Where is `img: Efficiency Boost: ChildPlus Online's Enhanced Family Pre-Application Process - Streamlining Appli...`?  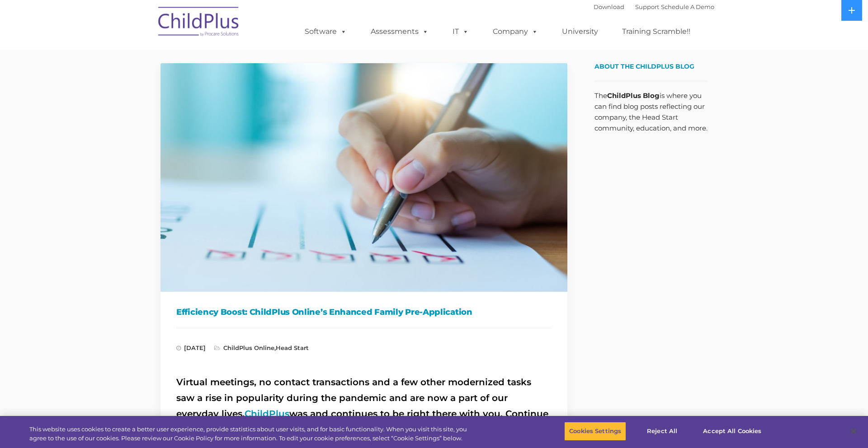
img: Efficiency Boost: ChildPlus Online's Enhanced Family Pre-Application Process - Streamlining Appli... is located at coordinates (363, 177).